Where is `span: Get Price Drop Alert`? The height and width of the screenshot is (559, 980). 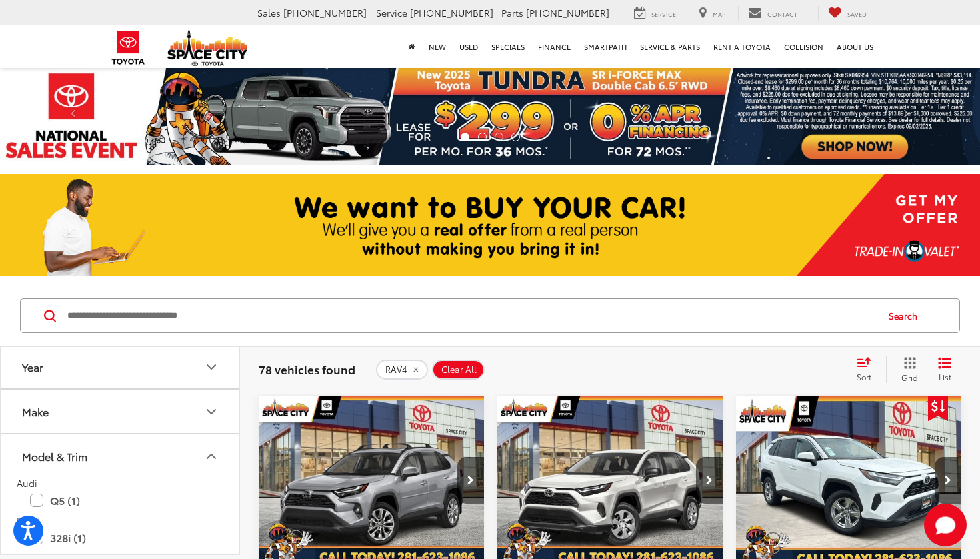 span: Get Price Drop Alert is located at coordinates (937, 408).